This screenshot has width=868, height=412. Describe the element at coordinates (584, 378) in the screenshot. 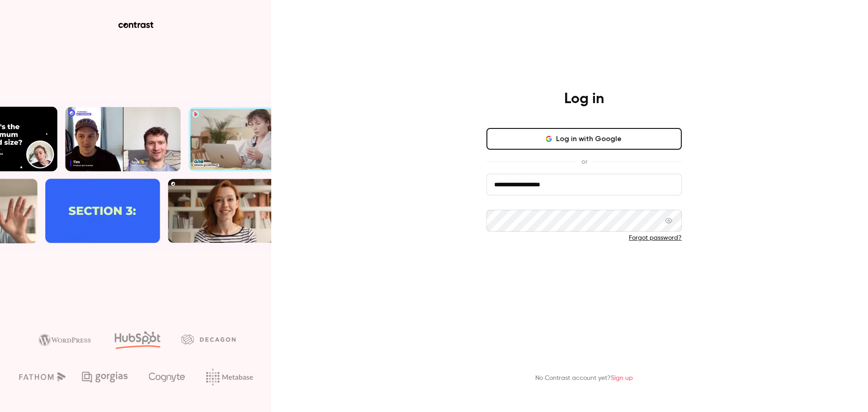

I see `p: No Contrast account yet?` at that location.